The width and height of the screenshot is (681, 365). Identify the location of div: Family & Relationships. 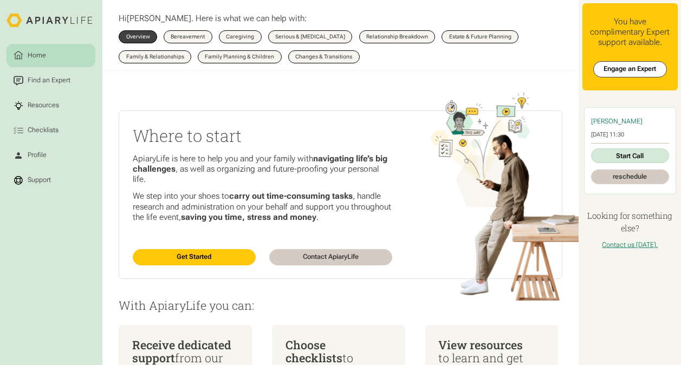
(155, 57).